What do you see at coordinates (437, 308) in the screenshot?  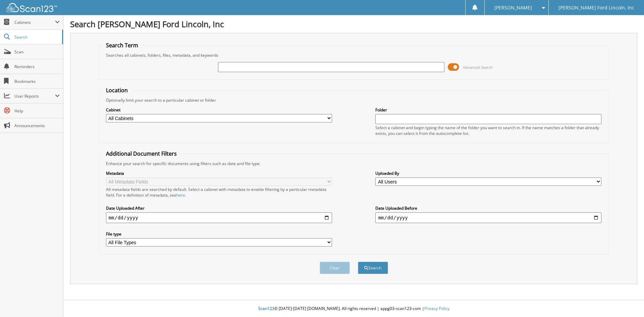 I see `a: Privacy Policy` at bounding box center [437, 308].